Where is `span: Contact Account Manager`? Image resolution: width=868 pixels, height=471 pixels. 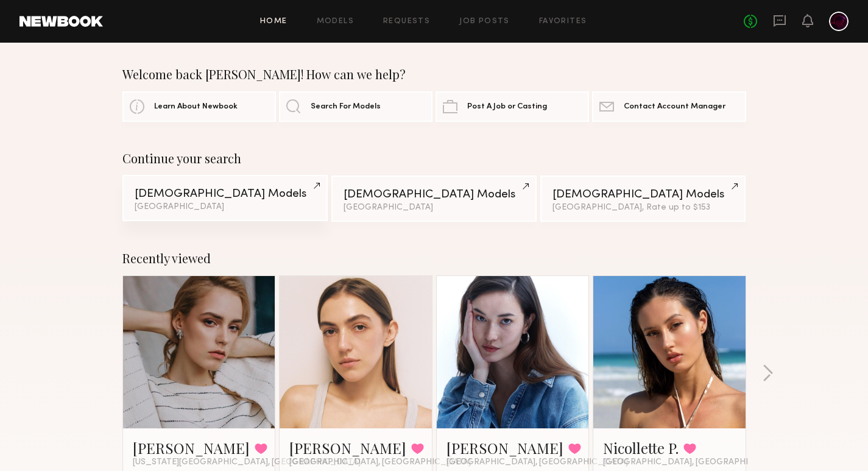 span: Contact Account Manager is located at coordinates (674, 107).